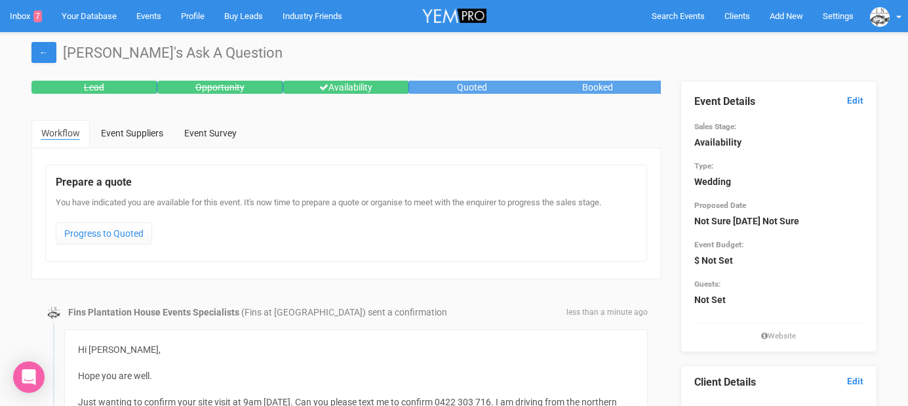  Describe the element at coordinates (718, 142) in the screenshot. I see `strong: Availability` at that location.